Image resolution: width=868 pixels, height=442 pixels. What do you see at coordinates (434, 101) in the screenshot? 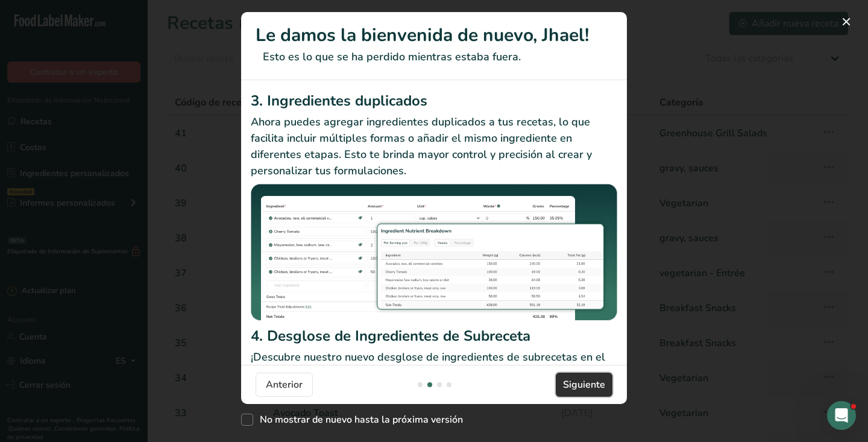
I see `h2: 3. Ingredientes duplicados` at bounding box center [434, 101].